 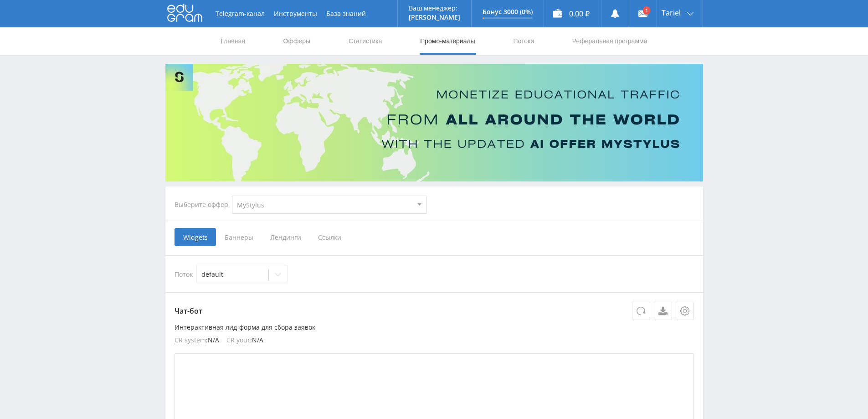 What do you see at coordinates (434, 274) in the screenshot?
I see `div: Поток` at bounding box center [434, 274].